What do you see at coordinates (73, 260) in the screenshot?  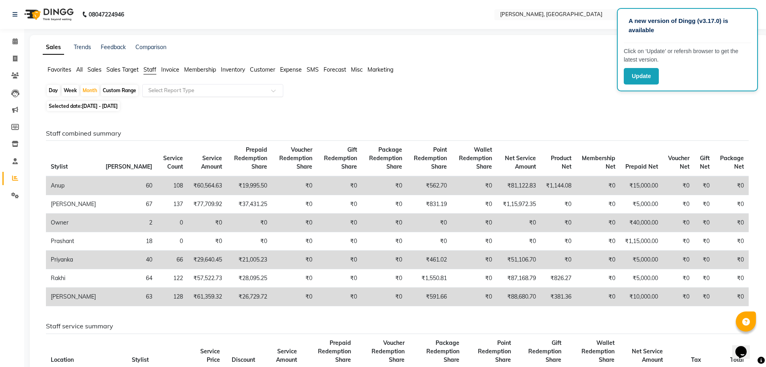 I see `td: Priyanka` at bounding box center [73, 260].